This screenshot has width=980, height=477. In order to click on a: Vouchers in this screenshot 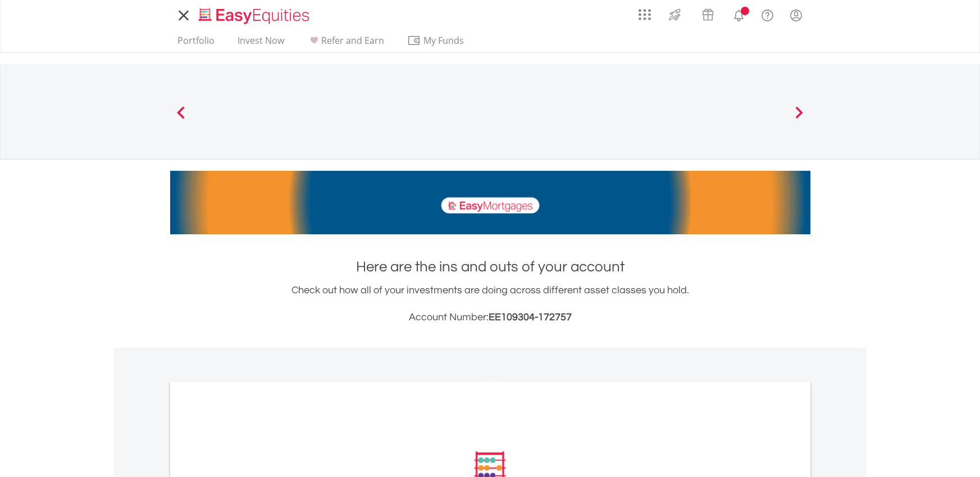, I will do `click(708, 13)`.